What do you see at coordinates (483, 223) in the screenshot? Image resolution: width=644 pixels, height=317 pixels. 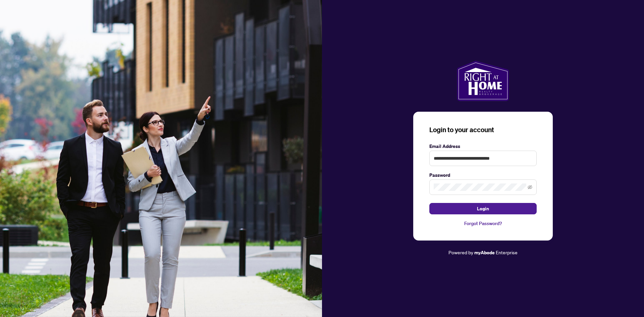 I see `a: Forgot Password?` at bounding box center [483, 223].